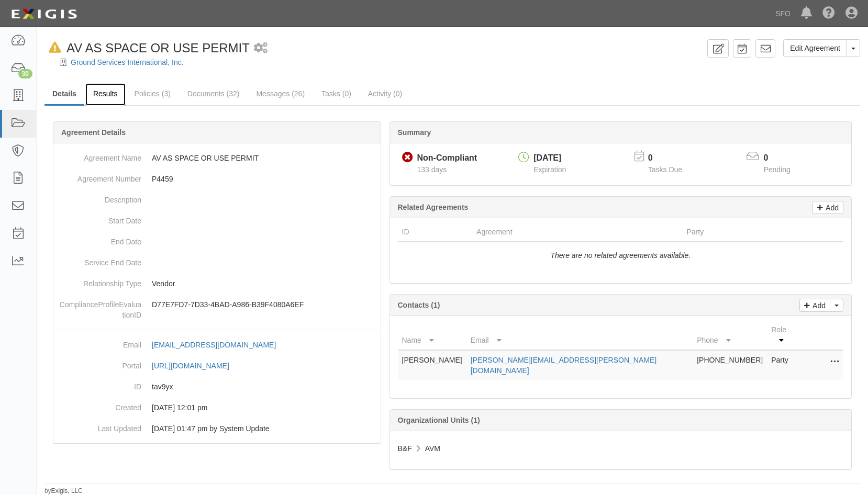 This screenshot has width=868, height=495. I want to click on dt: Service End Date, so click(99, 260).